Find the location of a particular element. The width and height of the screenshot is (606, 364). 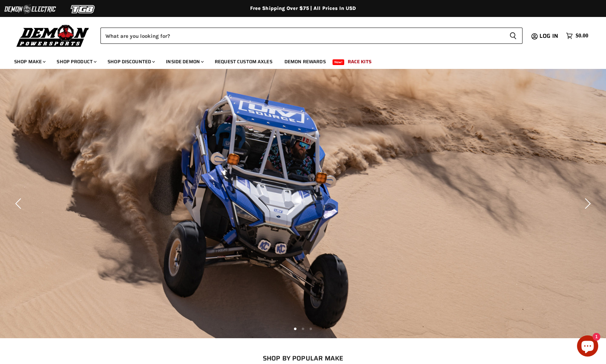

a: Log in is located at coordinates (550, 36).